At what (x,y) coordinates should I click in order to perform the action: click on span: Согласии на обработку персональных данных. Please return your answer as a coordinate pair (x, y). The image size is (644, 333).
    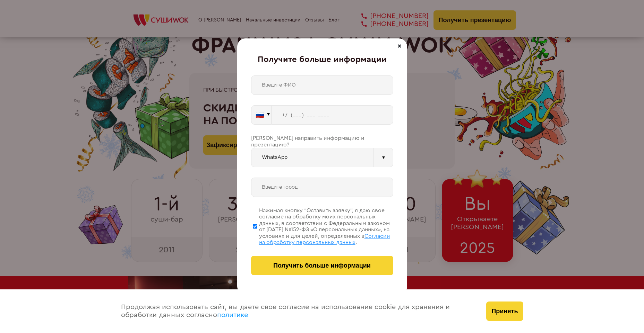
    Looking at the image, I should click on (324, 240).